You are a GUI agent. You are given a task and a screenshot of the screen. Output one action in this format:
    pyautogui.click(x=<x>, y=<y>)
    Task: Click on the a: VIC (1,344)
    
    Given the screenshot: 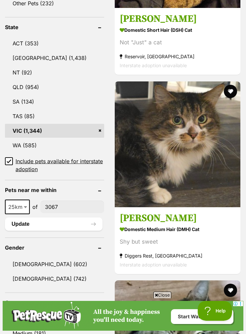 What is the action you would take?
    pyautogui.click(x=55, y=131)
    